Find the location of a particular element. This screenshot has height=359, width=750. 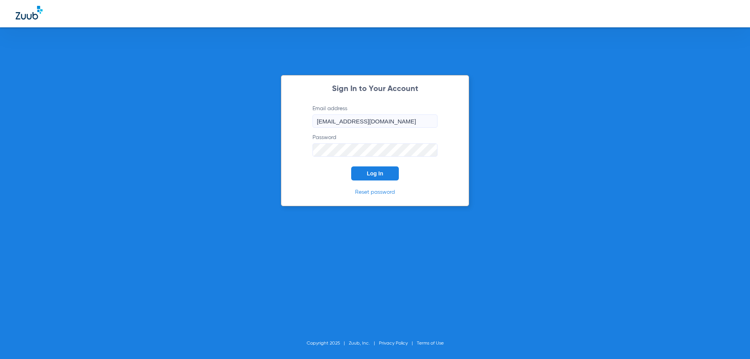

input: Email address is located at coordinates (375, 121).